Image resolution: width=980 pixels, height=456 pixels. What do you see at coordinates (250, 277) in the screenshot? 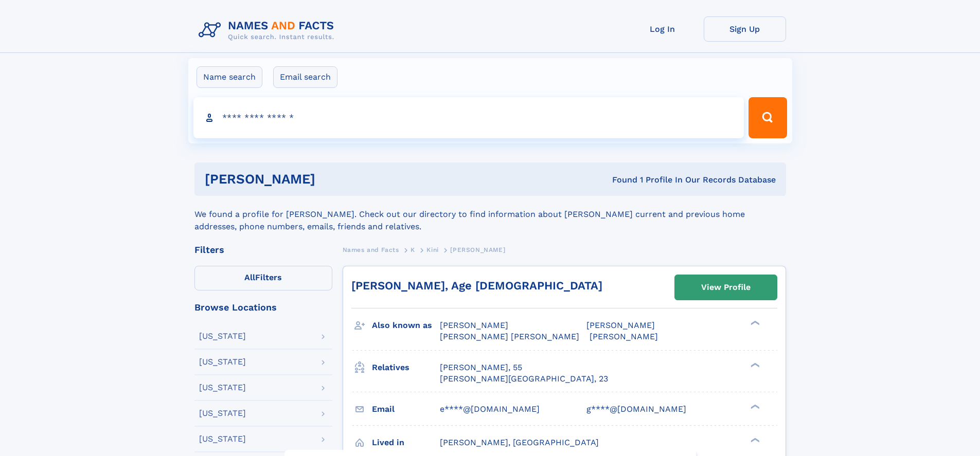
I see `span: All` at bounding box center [250, 277].